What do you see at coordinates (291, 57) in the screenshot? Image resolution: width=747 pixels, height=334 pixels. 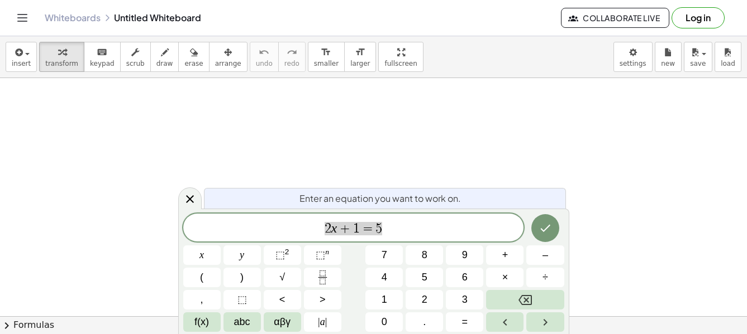 I see `button: redoredo` at bounding box center [291, 57].